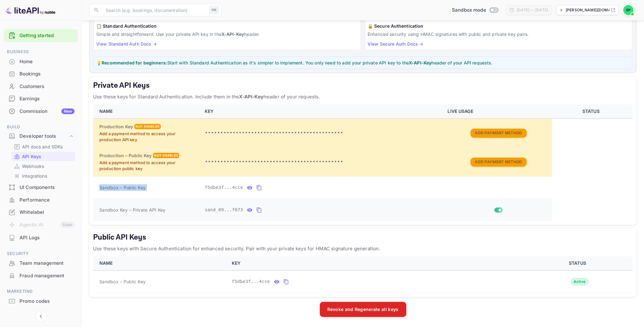 This screenshot has height=327, width=644. What do you see at coordinates (43, 156) in the screenshot?
I see `div: API Keys` at bounding box center [43, 156].